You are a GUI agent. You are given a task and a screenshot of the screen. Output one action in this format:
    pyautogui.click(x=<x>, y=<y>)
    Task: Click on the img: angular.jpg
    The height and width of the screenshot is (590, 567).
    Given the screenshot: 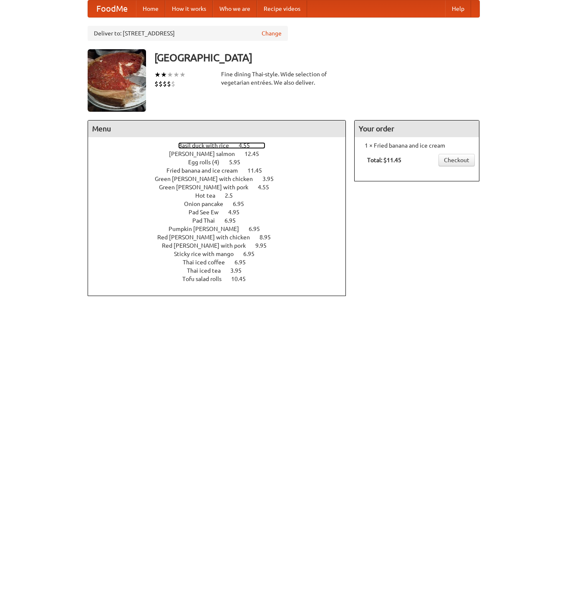 What is the action you would take?
    pyautogui.click(x=117, y=80)
    